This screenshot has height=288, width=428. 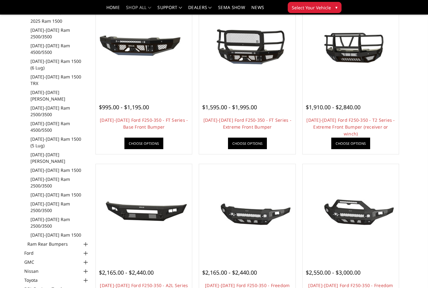 I want to click on span: Select Your Vehicle, so click(x=311, y=7).